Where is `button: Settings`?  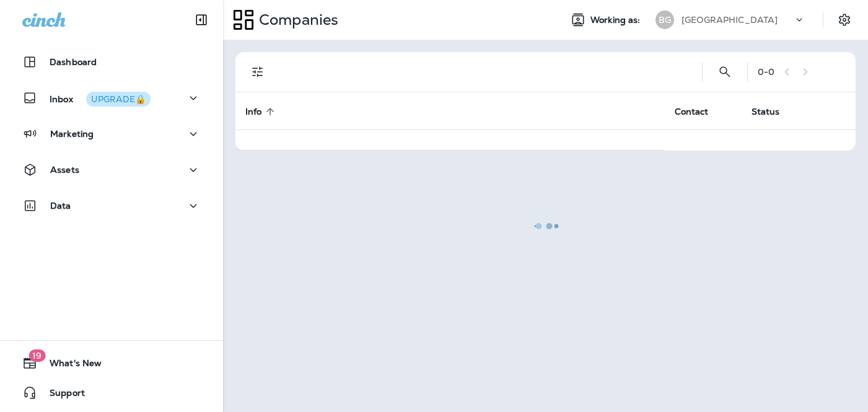
button: Settings is located at coordinates (845, 20).